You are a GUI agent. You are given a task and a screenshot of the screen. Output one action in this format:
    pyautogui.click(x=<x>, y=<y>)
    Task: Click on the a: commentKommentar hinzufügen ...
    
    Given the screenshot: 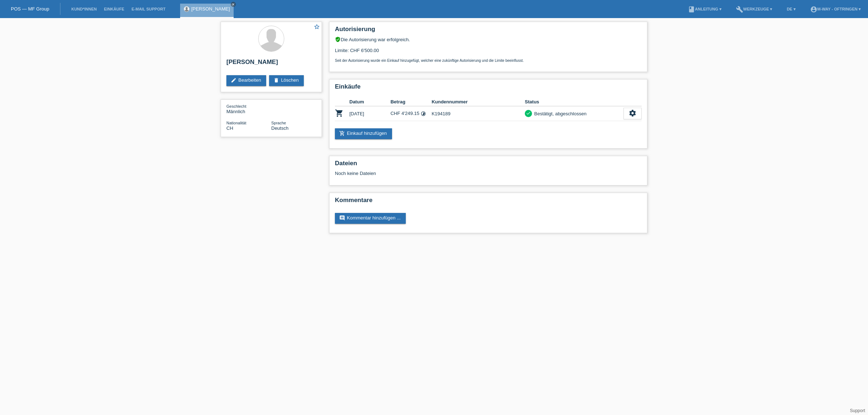 What is the action you would take?
    pyautogui.click(x=370, y=218)
    